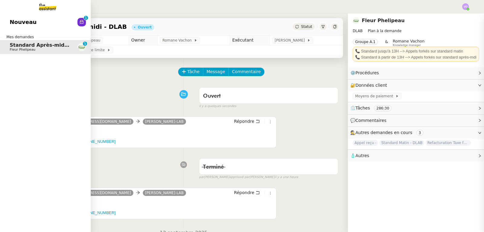 The height and width of the screenshot is (232, 484). What do you see at coordinates (85, 44) in the screenshot?
I see `p: 5` at bounding box center [85, 44].